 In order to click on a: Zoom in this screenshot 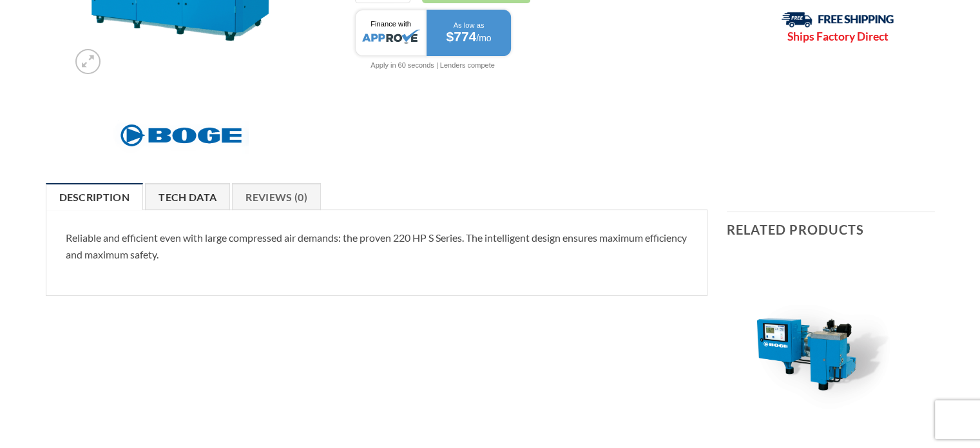, I will do `click(87, 61)`.